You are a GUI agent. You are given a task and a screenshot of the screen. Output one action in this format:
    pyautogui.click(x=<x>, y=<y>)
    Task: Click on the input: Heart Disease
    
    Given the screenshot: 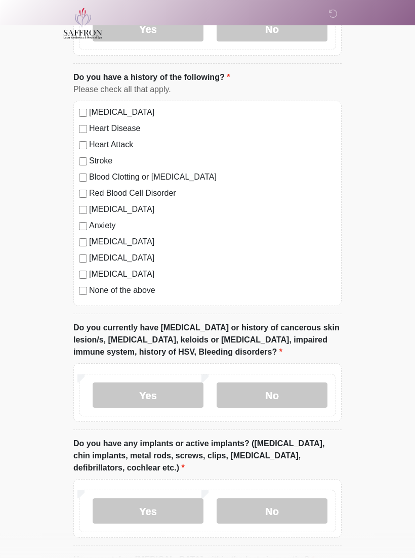 What is the action you would take?
    pyautogui.click(x=83, y=129)
    